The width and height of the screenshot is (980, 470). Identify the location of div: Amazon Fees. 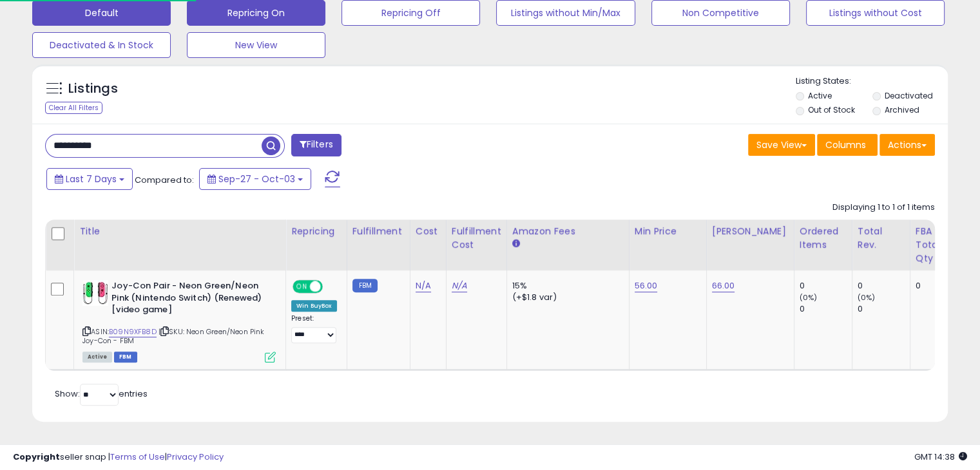
(567, 231).